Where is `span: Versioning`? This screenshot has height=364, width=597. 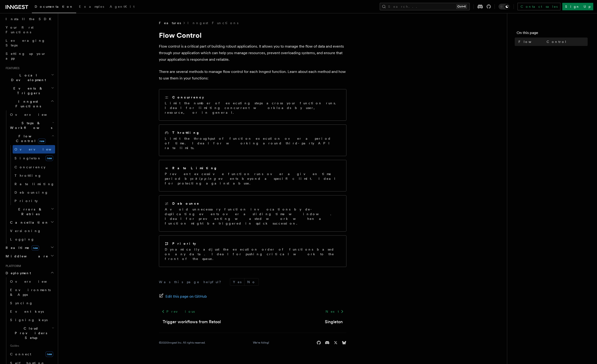
span: Versioning is located at coordinates (26, 231).